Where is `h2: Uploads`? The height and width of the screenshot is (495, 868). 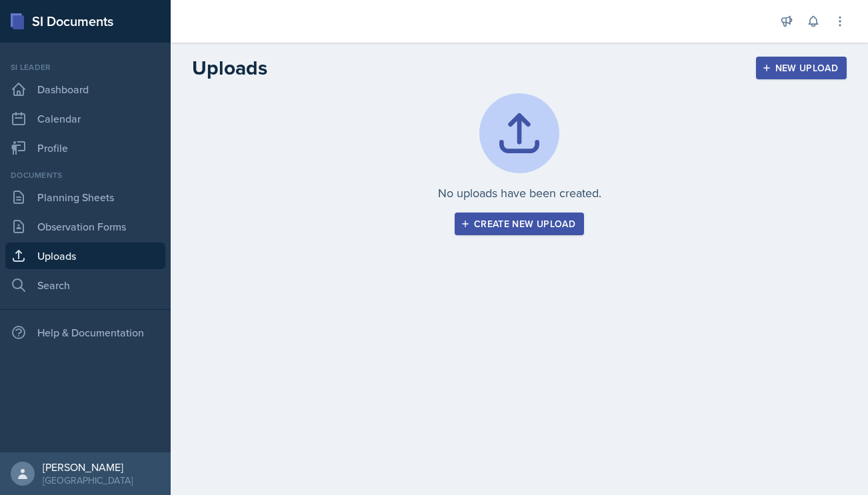
h2: Uploads is located at coordinates (229, 68).